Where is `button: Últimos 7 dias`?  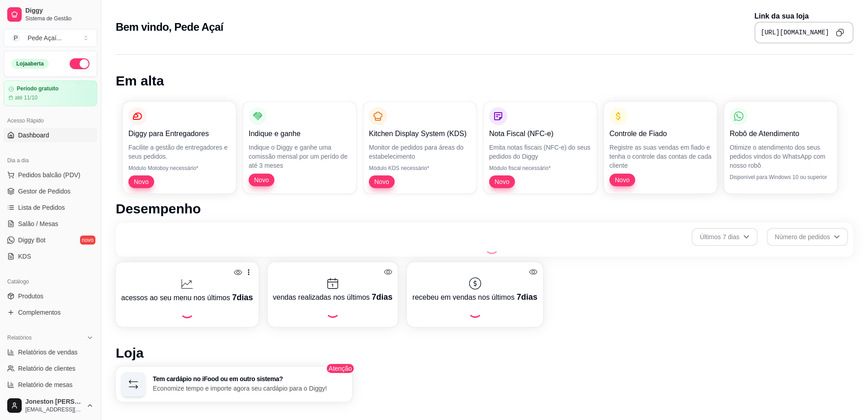
button: Últimos 7 dias is located at coordinates (725, 236).